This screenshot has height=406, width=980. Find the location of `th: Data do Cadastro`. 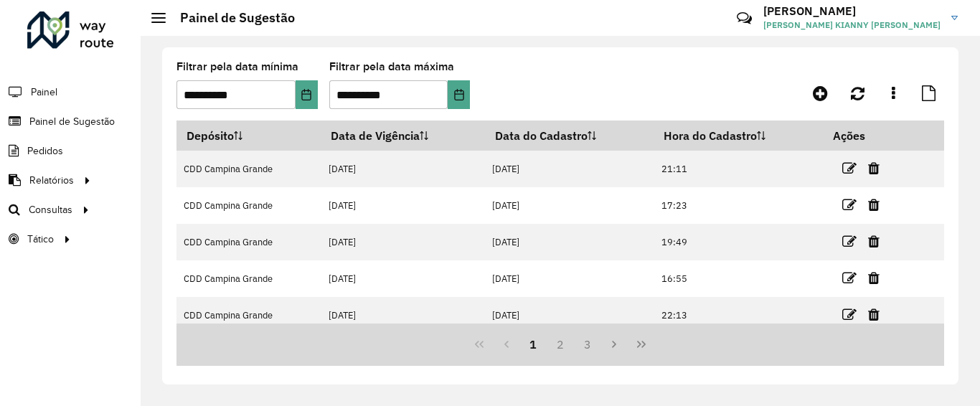

th: Data do Cadastro is located at coordinates (569, 136).